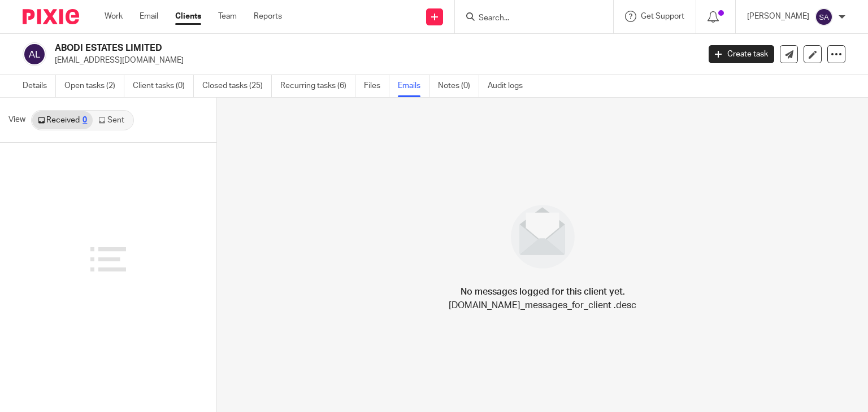 This screenshot has width=868, height=412. Describe the element at coordinates (663, 16) in the screenshot. I see `span: Get Support` at that location.